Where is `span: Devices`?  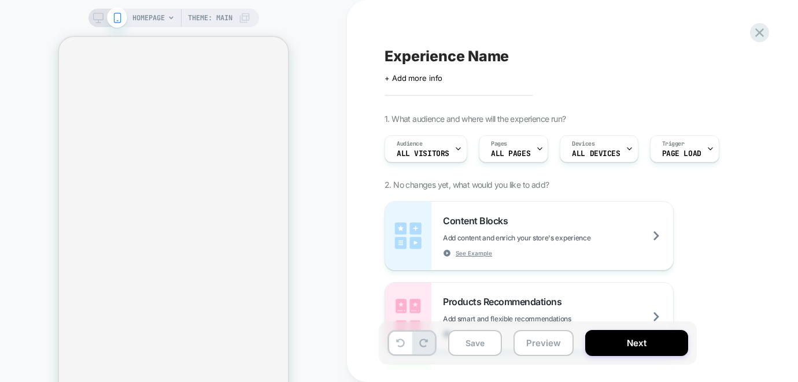
span: Devices is located at coordinates (583, 144).